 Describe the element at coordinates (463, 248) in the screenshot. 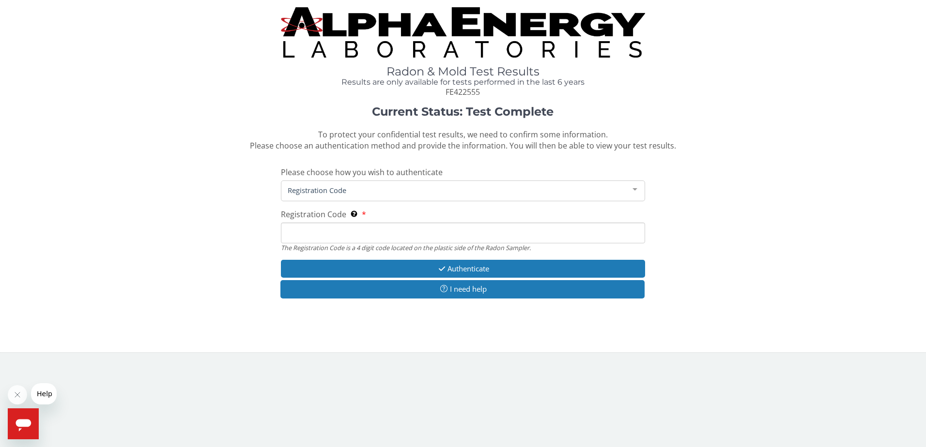

I see `div: The Registration Code is a 4 digit code located on the plastic side of the Radon Sampler.` at that location.